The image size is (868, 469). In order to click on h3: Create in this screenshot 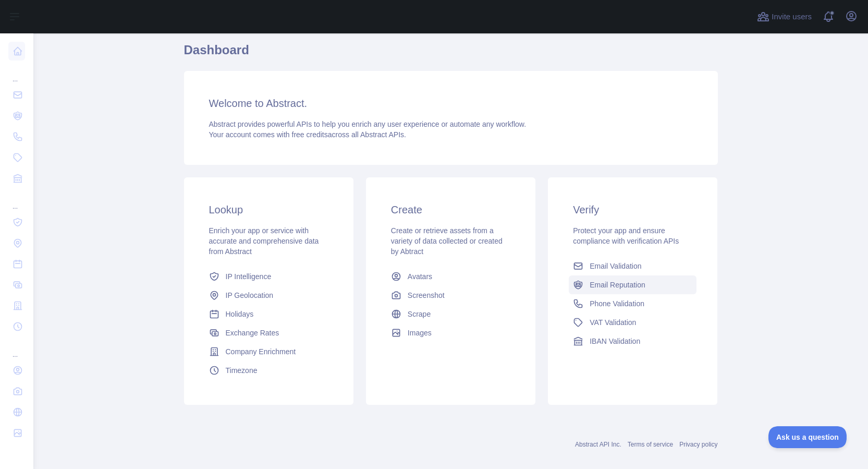, I will do `click(451, 210)`.